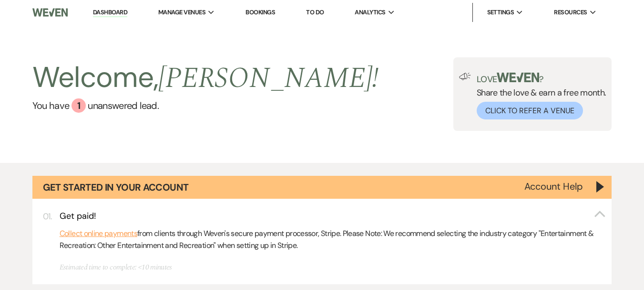 The width and height of the screenshot is (644, 290). I want to click on img: weven-logo-green.svg, so click(518, 77).